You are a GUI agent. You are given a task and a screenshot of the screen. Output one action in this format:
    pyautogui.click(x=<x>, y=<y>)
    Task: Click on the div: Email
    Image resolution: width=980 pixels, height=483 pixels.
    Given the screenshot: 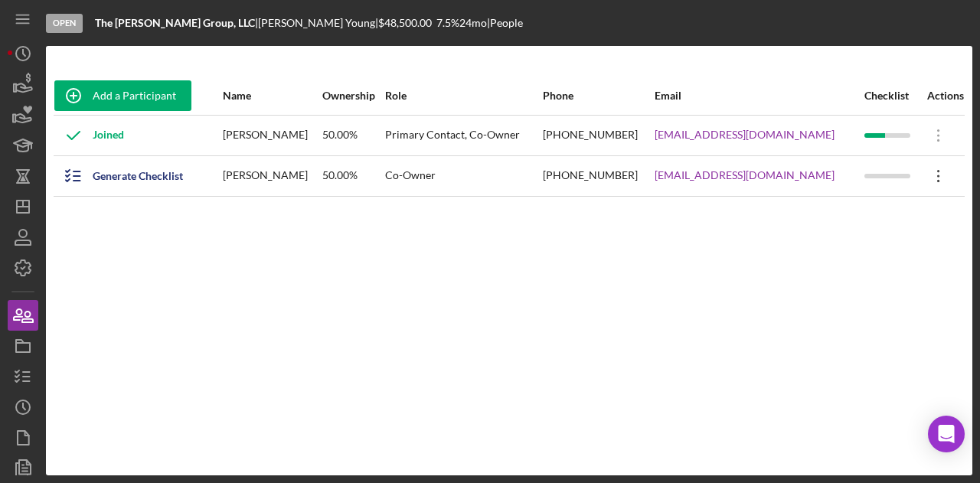 What is the action you would take?
    pyautogui.click(x=759, y=96)
    